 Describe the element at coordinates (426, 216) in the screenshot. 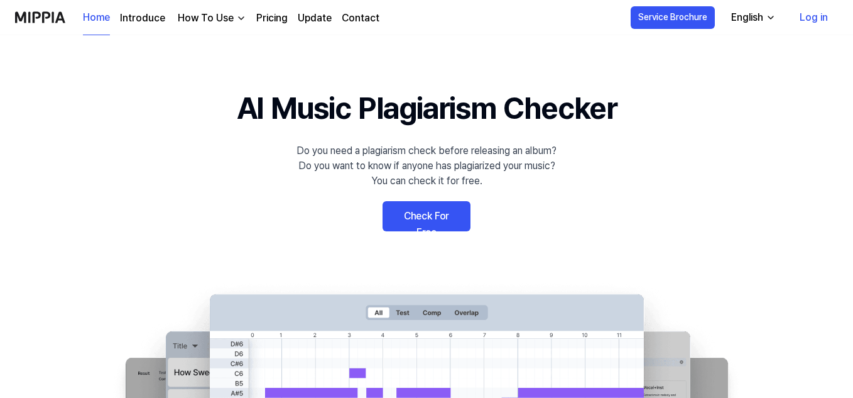

I see `a: Check For Free` at that location.